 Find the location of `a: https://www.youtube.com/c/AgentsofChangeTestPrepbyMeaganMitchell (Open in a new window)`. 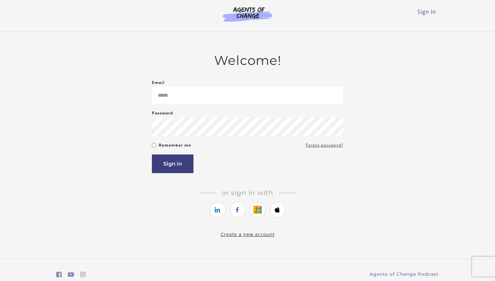

a: https://www.youtube.com/c/AgentsofChangeTestPrepbyMeaganMitchell (Open in a new window) is located at coordinates (71, 274).